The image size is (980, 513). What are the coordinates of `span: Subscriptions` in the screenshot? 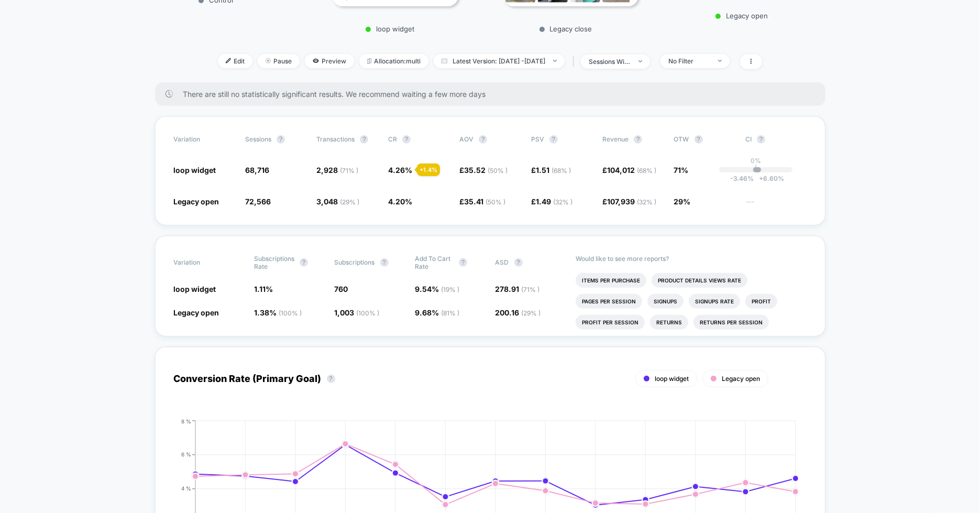 It's located at (354, 262).